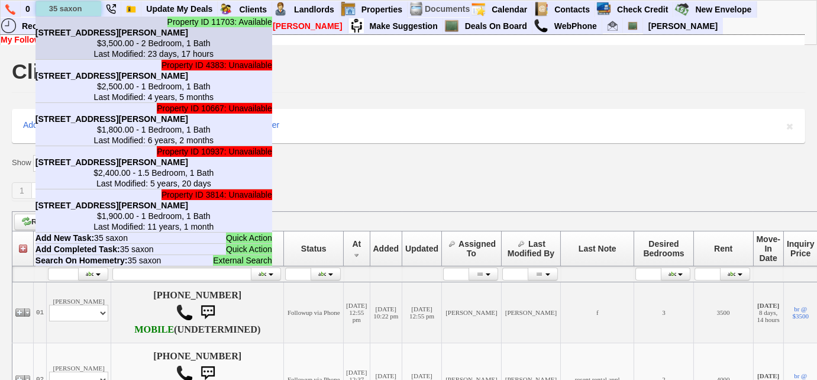 The height and width of the screenshot is (380, 817). I want to click on center: $1,800.00 - 1 Bedroom, 1 Bath Last Modified: 6 years, 2 months, so click(154, 135).